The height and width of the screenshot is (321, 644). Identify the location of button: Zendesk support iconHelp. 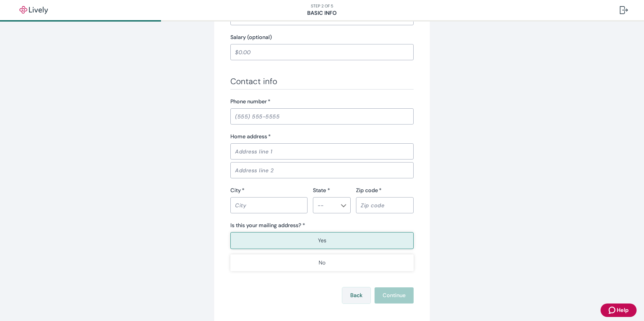
(618, 310).